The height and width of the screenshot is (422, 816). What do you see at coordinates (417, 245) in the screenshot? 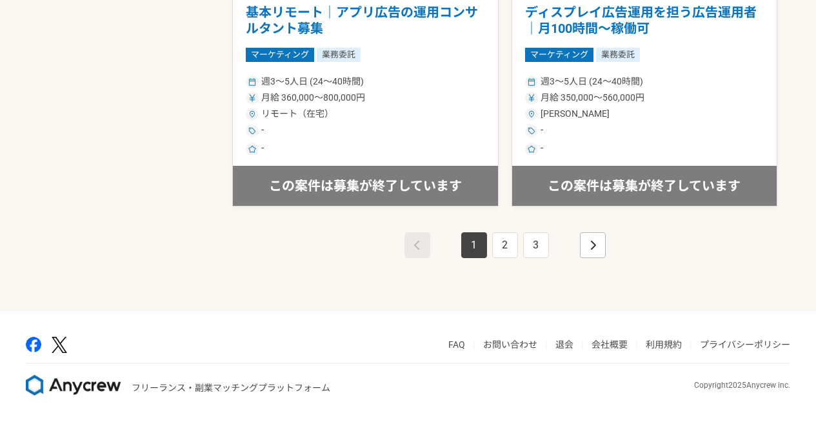
I see `a: This is the first page` at bounding box center [417, 245].